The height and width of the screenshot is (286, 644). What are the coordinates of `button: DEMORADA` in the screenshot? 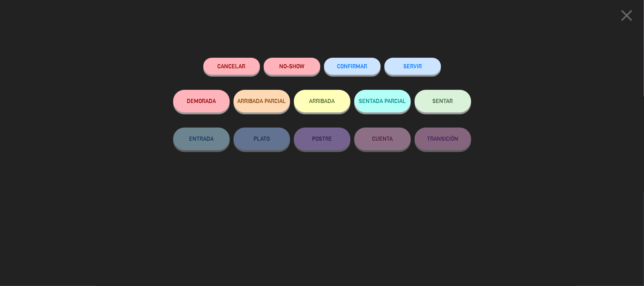 It's located at (202, 101).